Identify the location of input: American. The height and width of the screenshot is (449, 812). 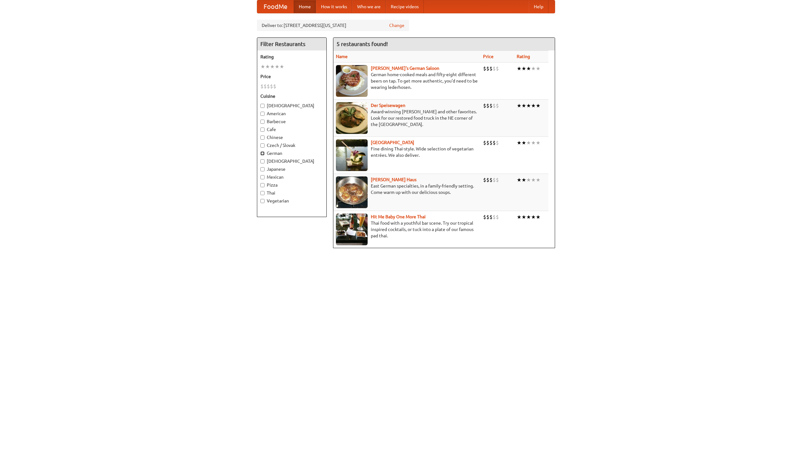
(262, 114).